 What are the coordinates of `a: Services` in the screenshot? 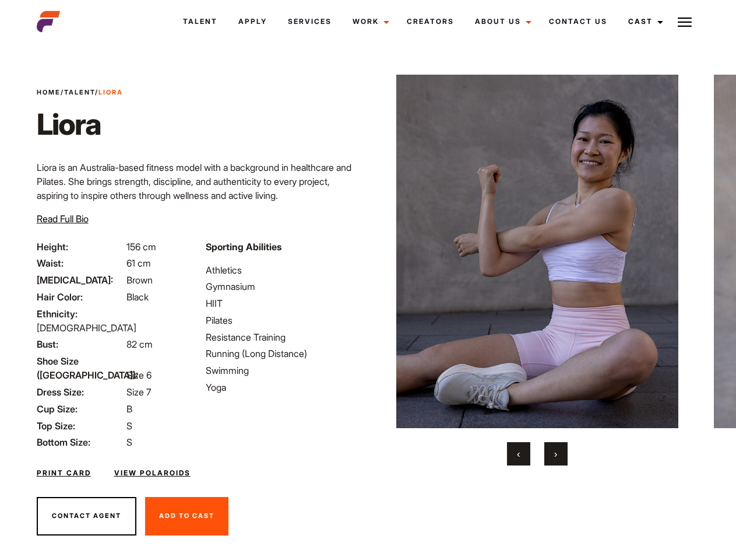 It's located at (309, 21).